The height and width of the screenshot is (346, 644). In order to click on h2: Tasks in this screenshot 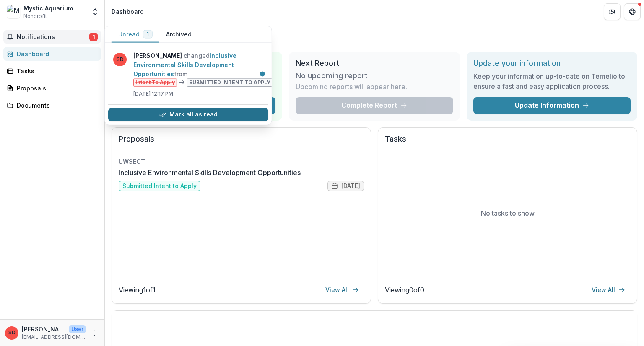, I will do `click(507, 142)`.